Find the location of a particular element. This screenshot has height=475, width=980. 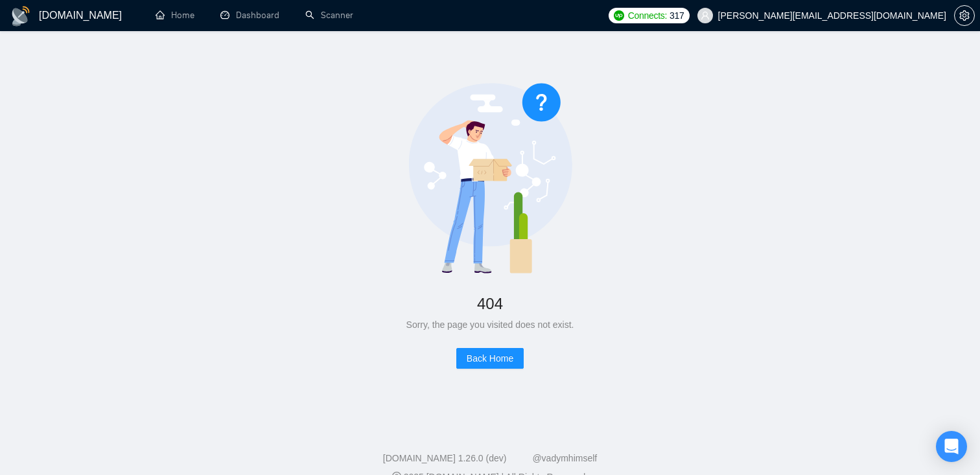

div: Sorry, the page you visited does not exist. is located at coordinates (490, 325).